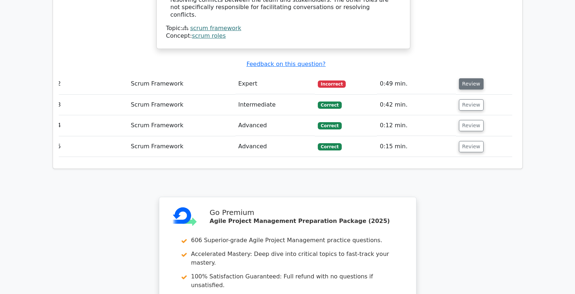  I want to click on td: 0:49 min., so click(416, 84).